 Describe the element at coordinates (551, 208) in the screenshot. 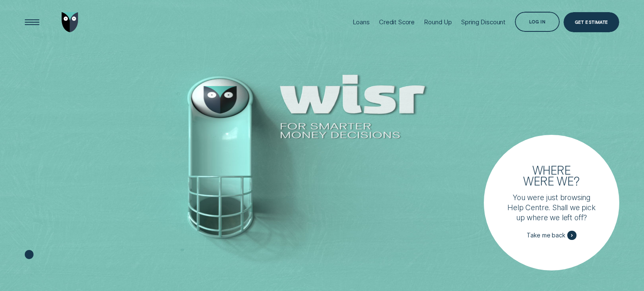

I see `p: You were just browsing Help Centre. Shall we pick up where we left off?` at that location.